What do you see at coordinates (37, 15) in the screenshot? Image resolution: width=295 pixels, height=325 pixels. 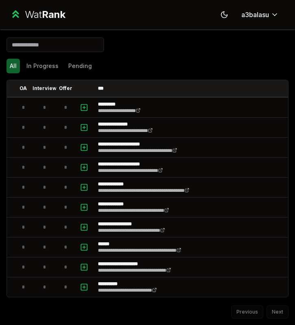 I see `a: WatRank` at bounding box center [37, 15].